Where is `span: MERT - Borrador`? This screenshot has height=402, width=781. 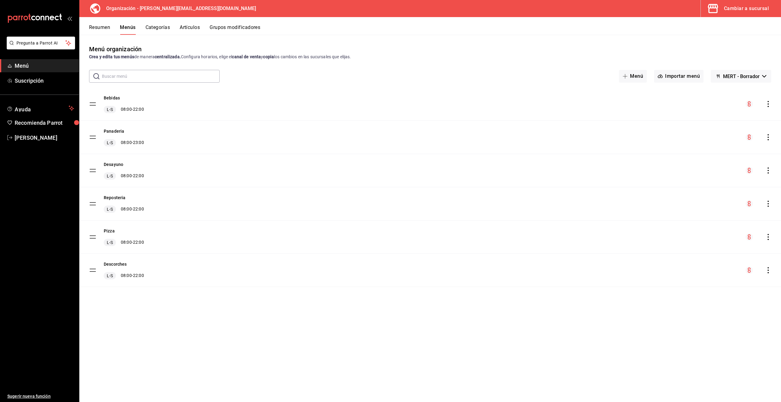
span: MERT - Borrador is located at coordinates (741, 76).